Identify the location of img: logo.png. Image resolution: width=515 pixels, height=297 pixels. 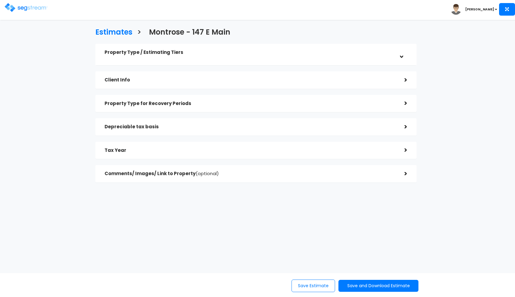
(26, 7).